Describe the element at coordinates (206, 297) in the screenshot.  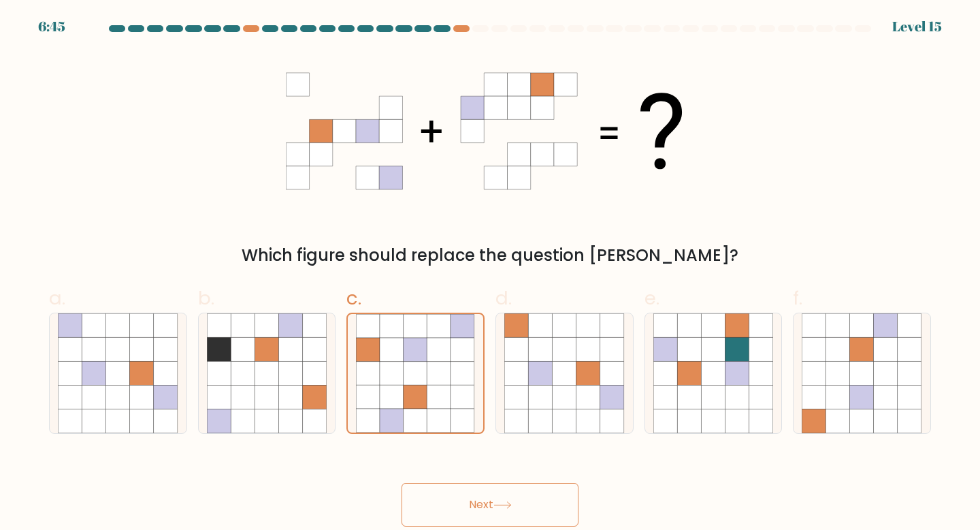
I see `span: b.` at that location.